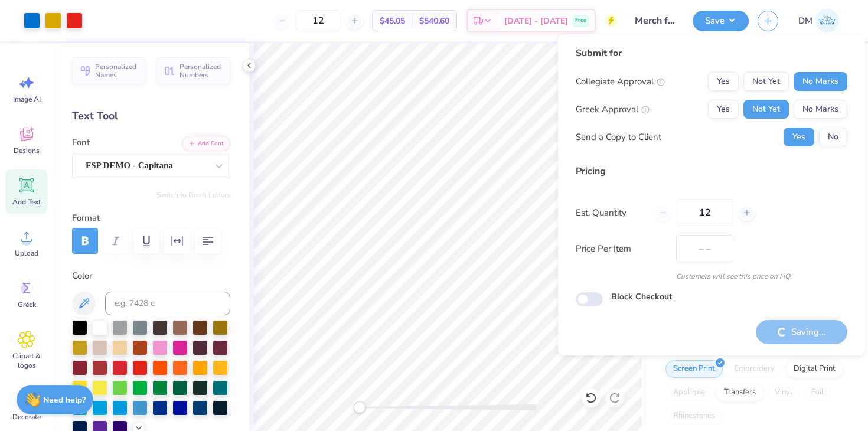  I want to click on span: Personalized Numbers, so click(201, 71).